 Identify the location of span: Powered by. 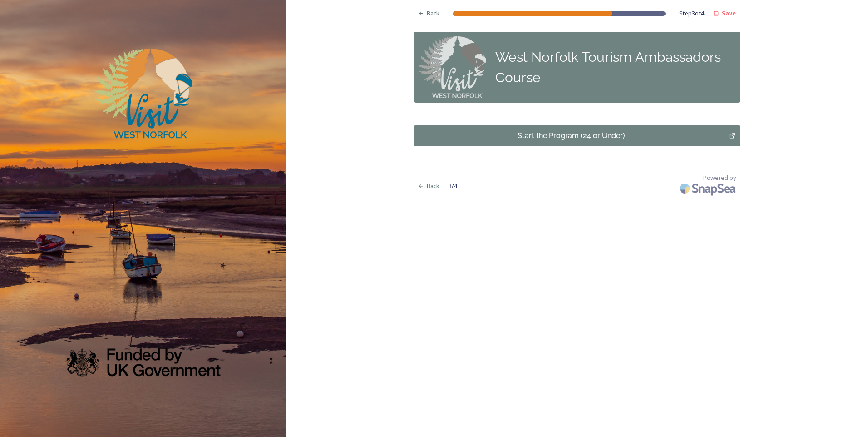
(719, 178).